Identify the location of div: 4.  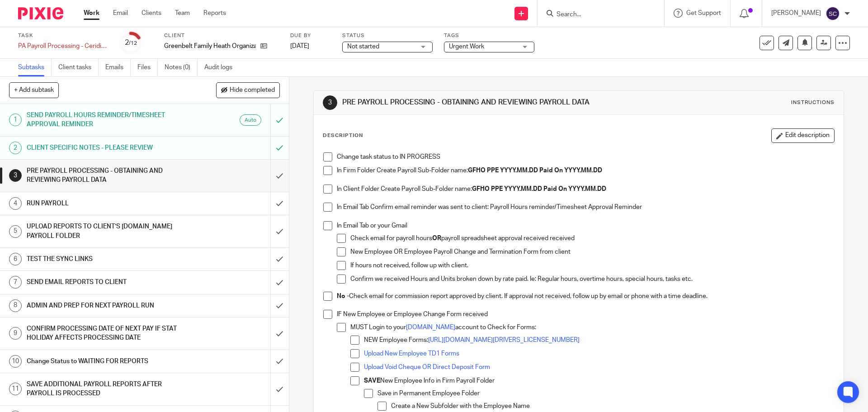
(15, 203).